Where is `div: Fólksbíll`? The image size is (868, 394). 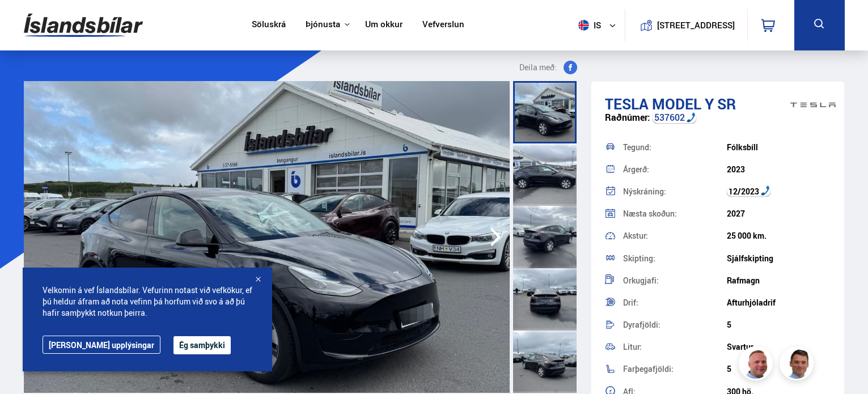 div: Fólksbíll is located at coordinates (779, 147).